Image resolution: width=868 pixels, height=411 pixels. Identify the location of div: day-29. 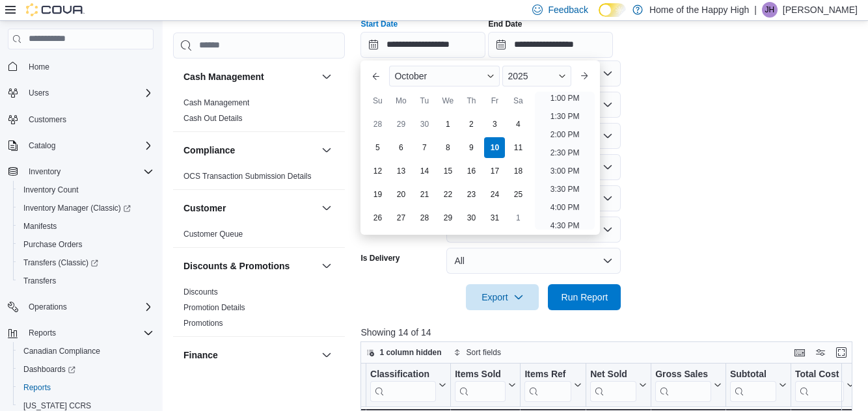
(447, 218).